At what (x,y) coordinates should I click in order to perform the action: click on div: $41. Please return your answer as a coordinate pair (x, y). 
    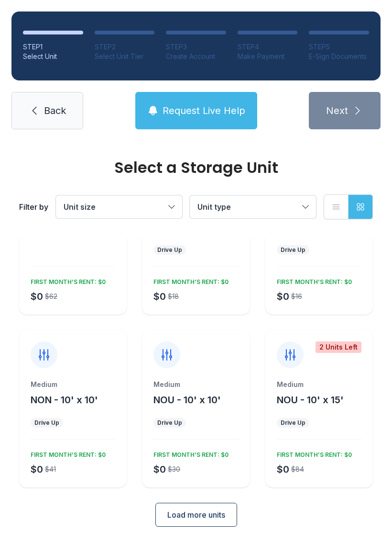
    Looking at the image, I should click on (50, 469).